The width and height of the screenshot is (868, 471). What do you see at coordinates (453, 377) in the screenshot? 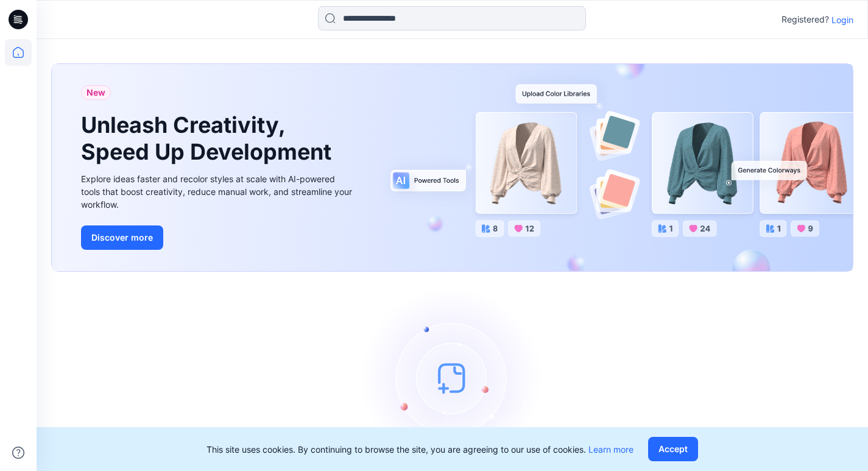
I see `img: empty-state-image.svg` at bounding box center [453, 377].